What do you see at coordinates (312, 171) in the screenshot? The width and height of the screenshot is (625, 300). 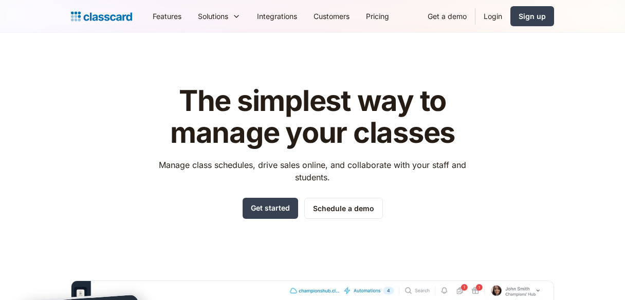 I see `p: Manage class schedules, drive sales online, and collaborate with your staff and students.` at bounding box center [312, 171].